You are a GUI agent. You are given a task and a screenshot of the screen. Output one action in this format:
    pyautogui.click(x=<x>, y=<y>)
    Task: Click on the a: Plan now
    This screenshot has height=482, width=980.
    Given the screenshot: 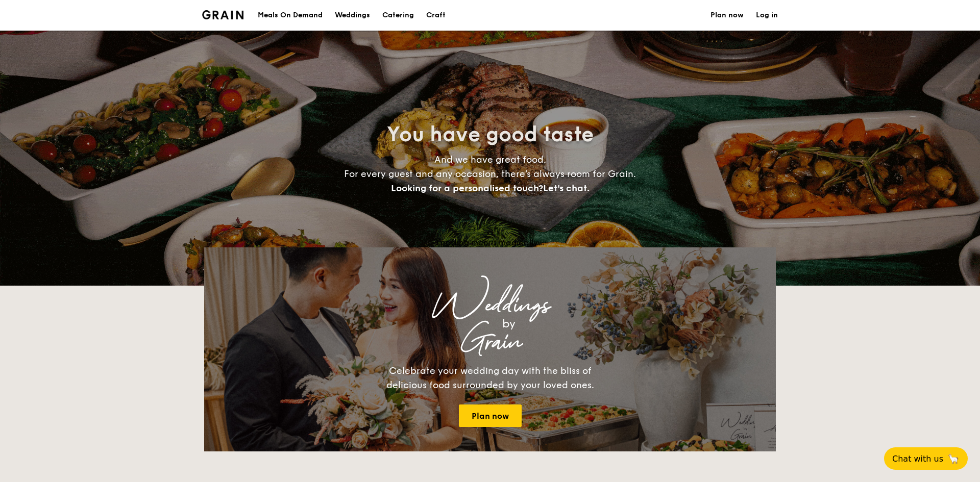 What is the action you would take?
    pyautogui.click(x=490, y=416)
    